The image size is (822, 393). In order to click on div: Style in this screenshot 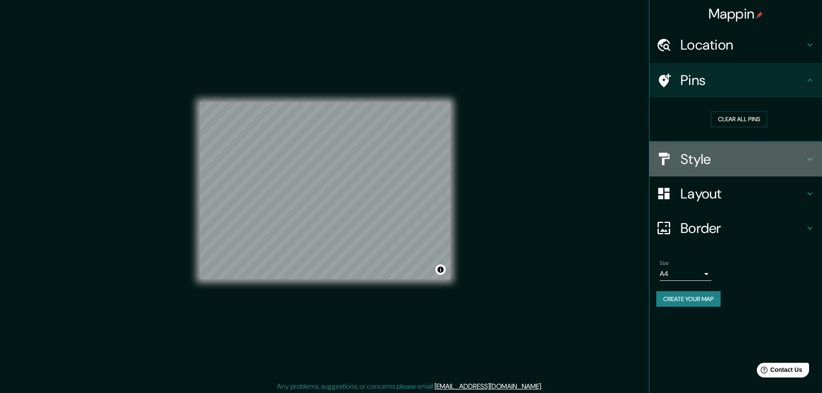, I will do `click(735, 159)`.